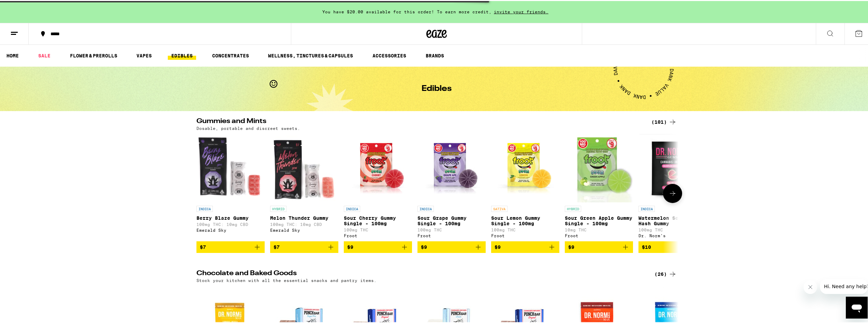 Image resolution: width=868 pixels, height=323 pixels. Describe the element at coordinates (27, 8) in the screenshot. I see `span: Hi. Need any help?` at that location.